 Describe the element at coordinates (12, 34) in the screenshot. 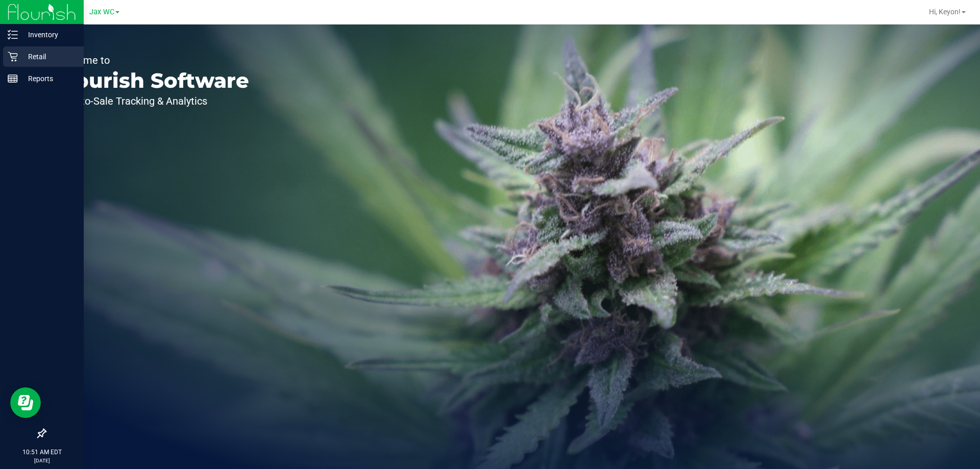

I see `inline-svg: Inventory` at that location.